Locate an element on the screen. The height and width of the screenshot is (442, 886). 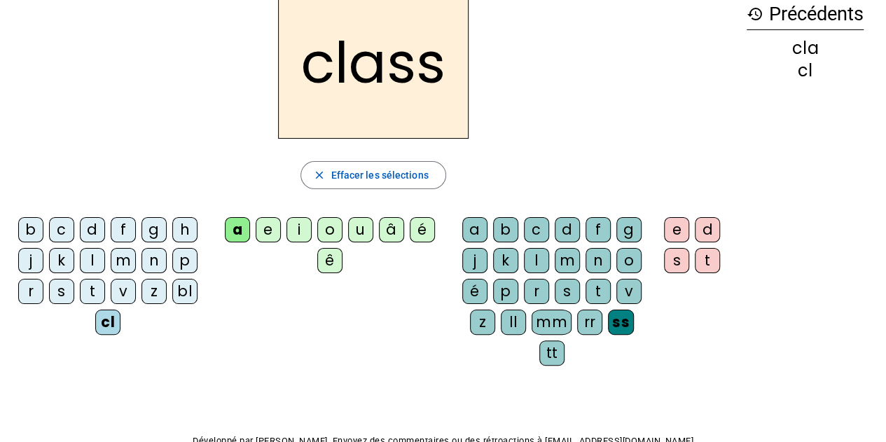
div: mm is located at coordinates (551, 322).